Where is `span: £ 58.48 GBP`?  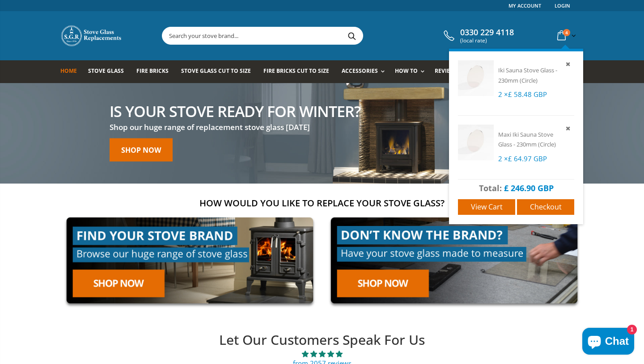 span: £ 58.48 GBP is located at coordinates (527, 95).